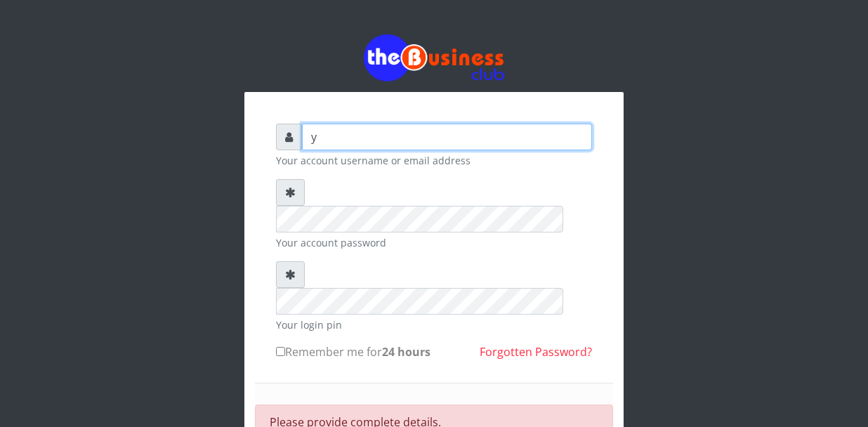 This screenshot has width=868, height=427. Describe the element at coordinates (434, 325) in the screenshot. I see `small: Your login pin` at that location.